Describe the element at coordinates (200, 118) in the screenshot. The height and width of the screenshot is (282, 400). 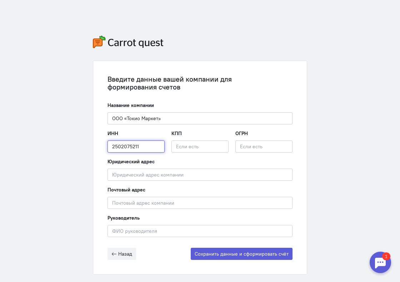
I see `input: Название компании, например «ООО “Огого“»` at that location.